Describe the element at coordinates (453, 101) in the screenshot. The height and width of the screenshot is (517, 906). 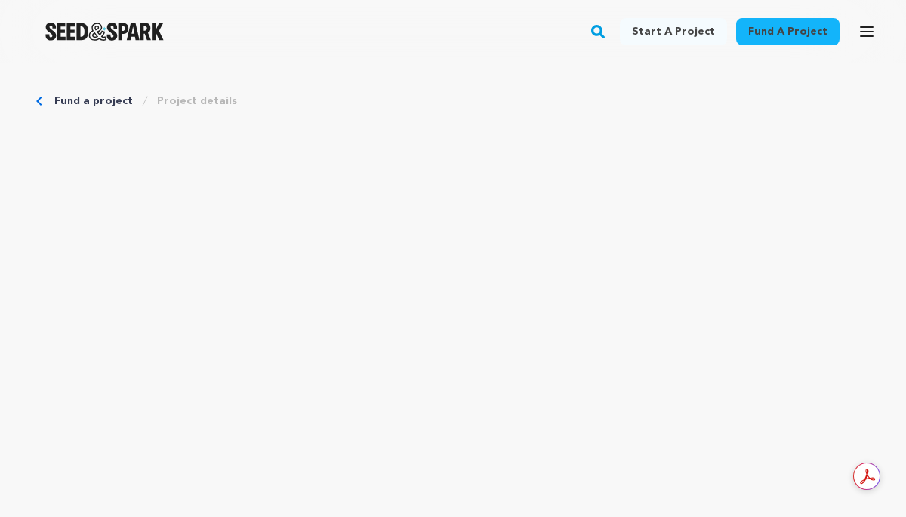
I see `div: Breadcrumb` at that location.